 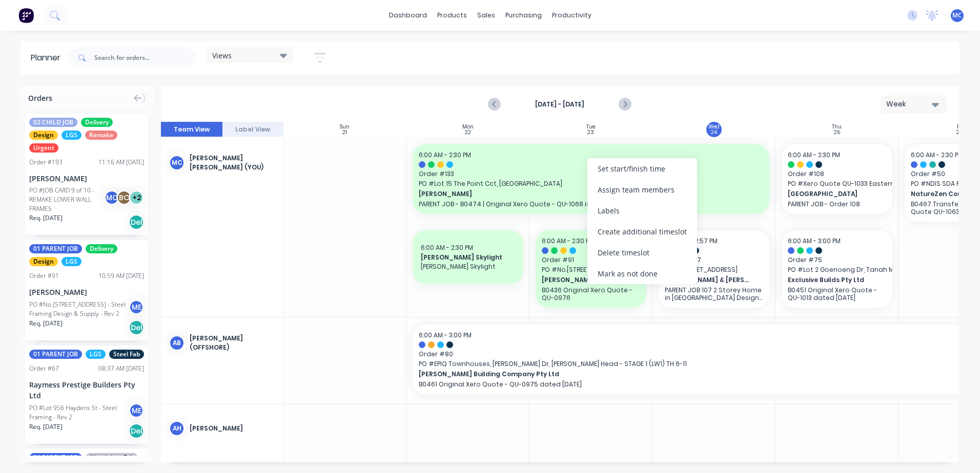 What do you see at coordinates (642, 190) in the screenshot?
I see `div: Assign team members` at bounding box center [642, 190].